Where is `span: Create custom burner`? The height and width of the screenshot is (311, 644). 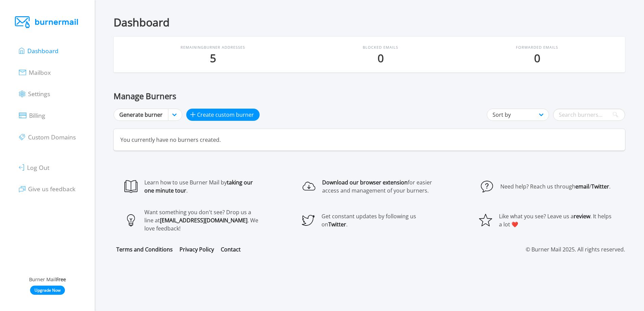 span: Create custom burner is located at coordinates (226, 115).